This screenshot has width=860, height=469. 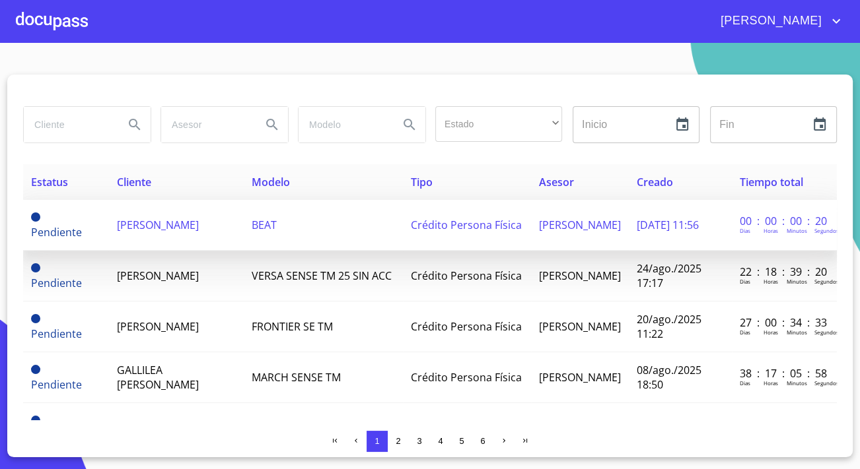 What do you see at coordinates (669, 378) in the screenshot?
I see `span: 08/ago./2025 18:50` at bounding box center [669, 378].